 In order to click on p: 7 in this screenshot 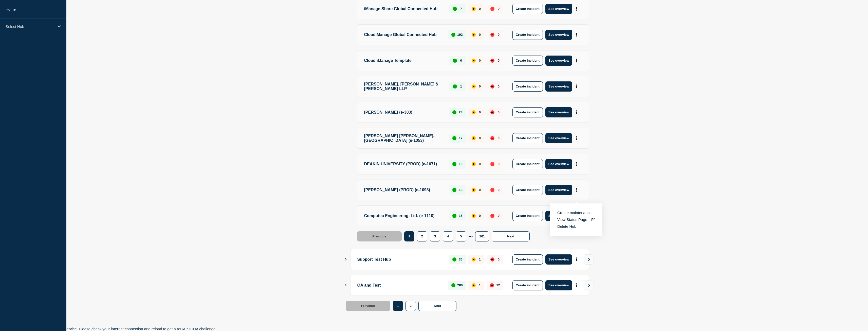, I will do `click(461, 8)`.